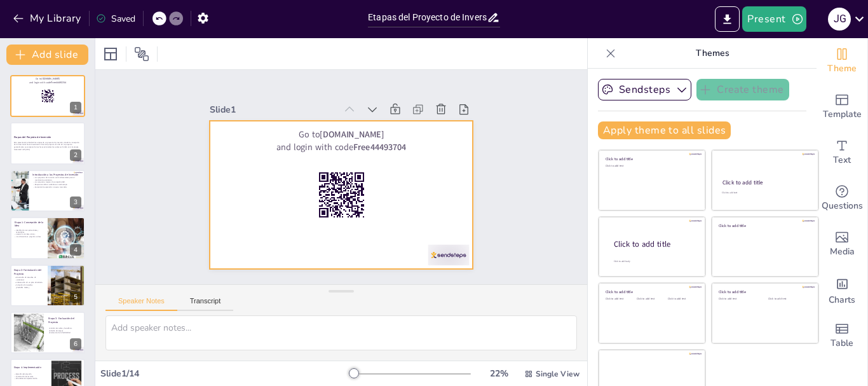 This screenshot has height=386, width=868. I want to click on p: Los proyectos de inversión son fundamentales para el crecimiento económico., so click(56, 178).